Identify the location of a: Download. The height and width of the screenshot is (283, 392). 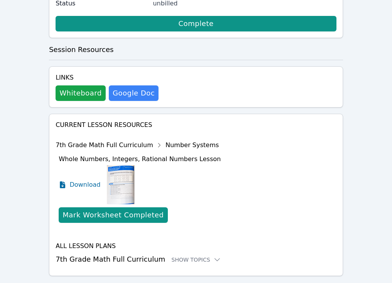
(80, 185).